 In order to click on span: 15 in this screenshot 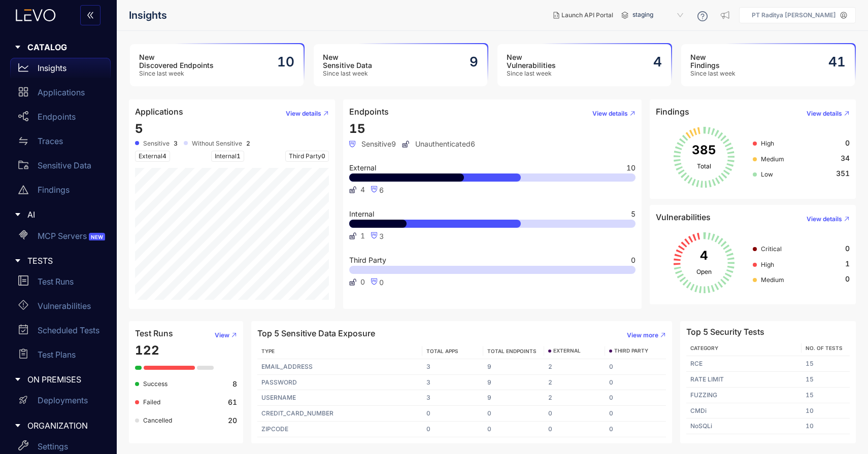, I will do `click(357, 128)`.